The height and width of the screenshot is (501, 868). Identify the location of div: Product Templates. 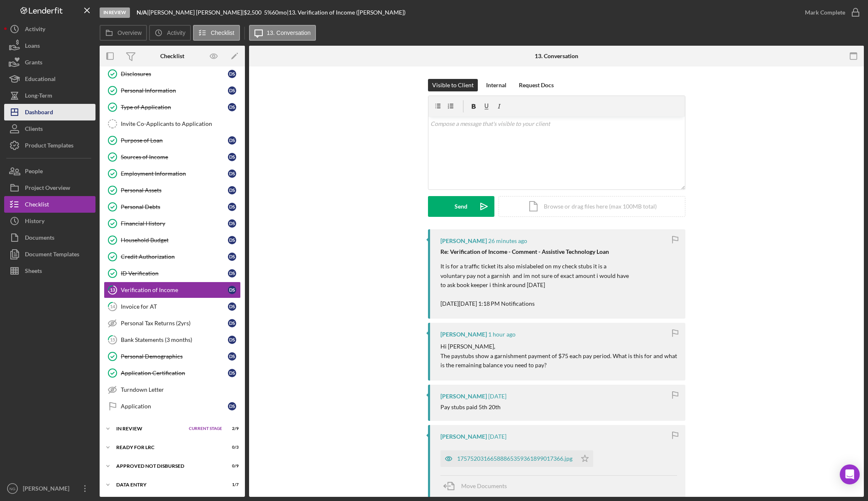
(49, 146).